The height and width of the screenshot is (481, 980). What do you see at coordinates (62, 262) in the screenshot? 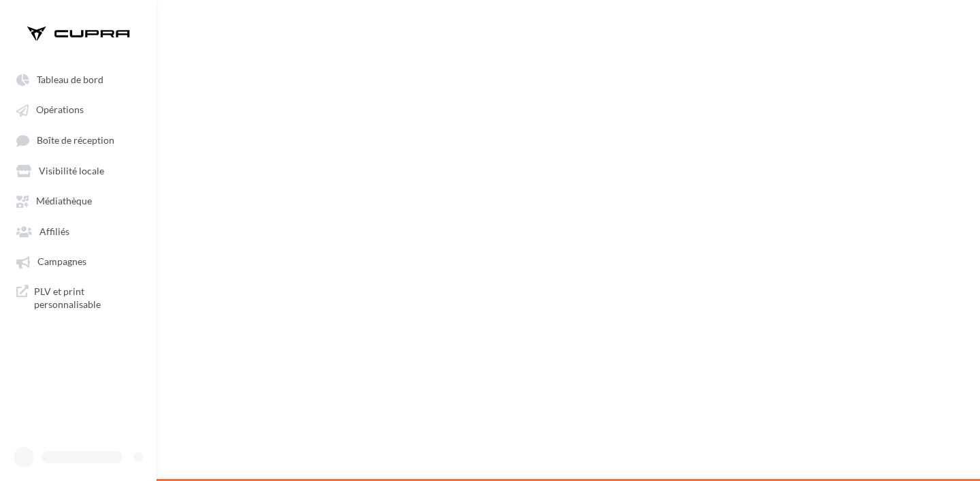
I see `span: Campagnes` at bounding box center [62, 262].